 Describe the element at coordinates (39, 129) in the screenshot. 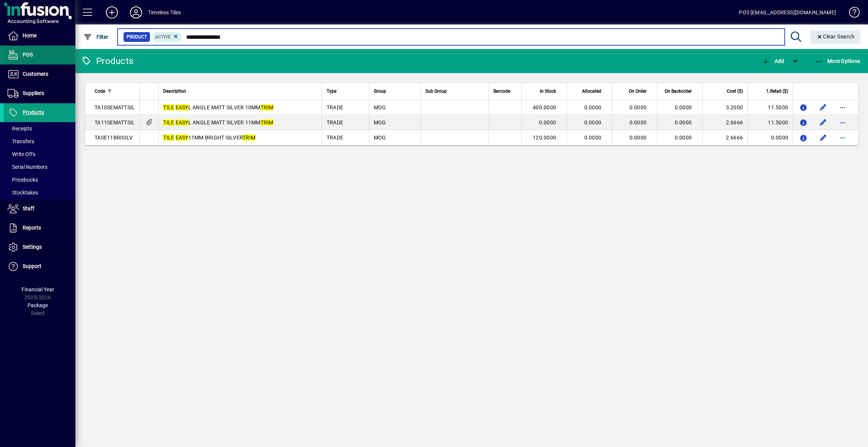

I see `a: Receipts` at that location.